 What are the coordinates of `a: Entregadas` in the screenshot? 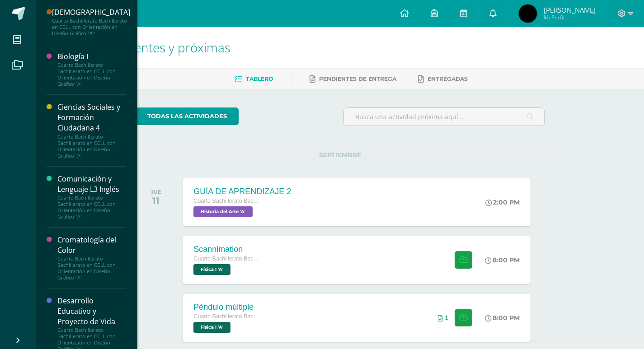 It's located at (443, 79).